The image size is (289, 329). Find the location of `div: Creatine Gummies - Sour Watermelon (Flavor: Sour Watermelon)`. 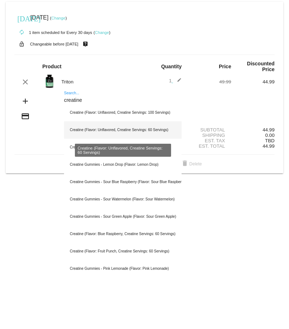

div: Creatine Gummies - Sour Watermelon (Flavor: Sour Watermelon) is located at coordinates (122, 199).